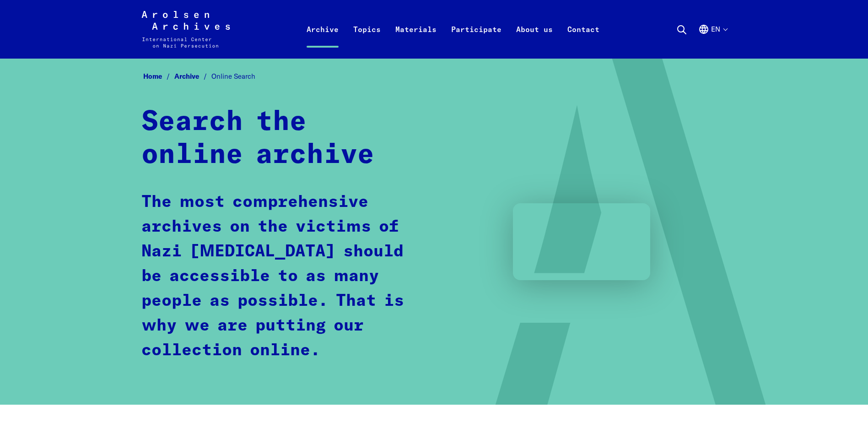 The image size is (868, 423). Describe the element at coordinates (159, 76) in the screenshot. I see `a: Home` at that location.